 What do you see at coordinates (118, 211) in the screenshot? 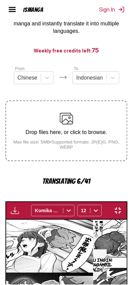
I see `img: Exit fullscreen` at bounding box center [118, 211].